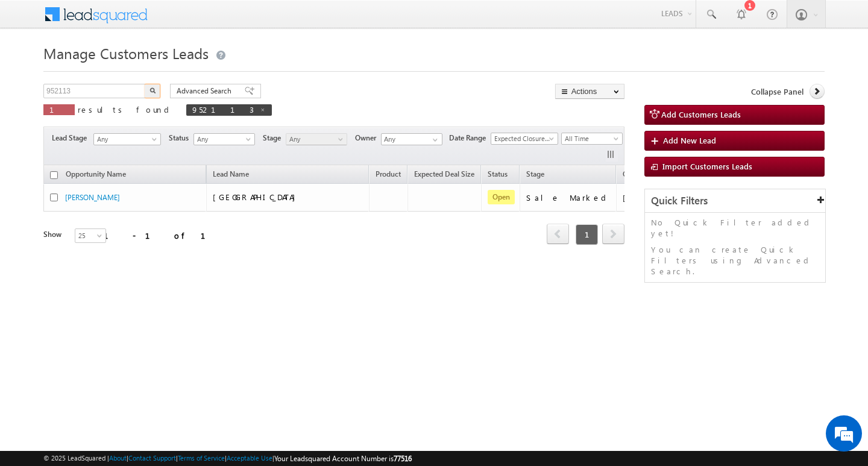  I want to click on span: © 2025 LeadSquared | | | | |, so click(227, 458).